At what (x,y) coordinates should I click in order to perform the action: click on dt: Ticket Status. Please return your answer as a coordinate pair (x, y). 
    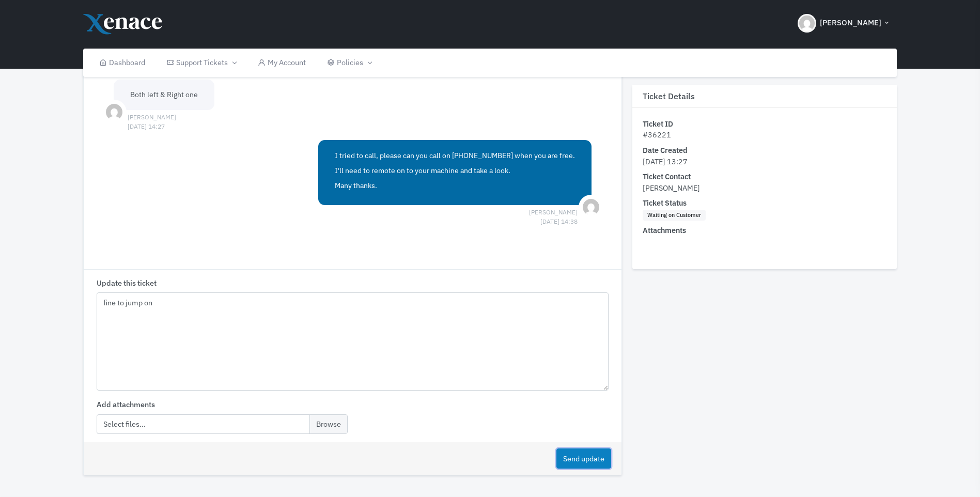
    Looking at the image, I should click on (764, 204).